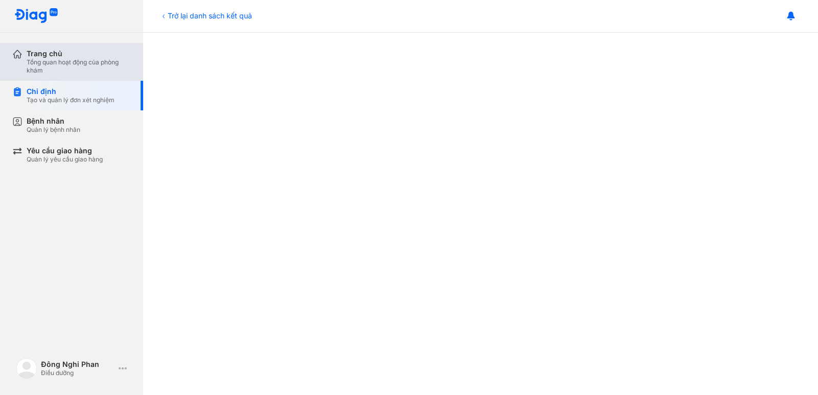 The image size is (818, 395). I want to click on div: Điều dưỡng, so click(78, 373).